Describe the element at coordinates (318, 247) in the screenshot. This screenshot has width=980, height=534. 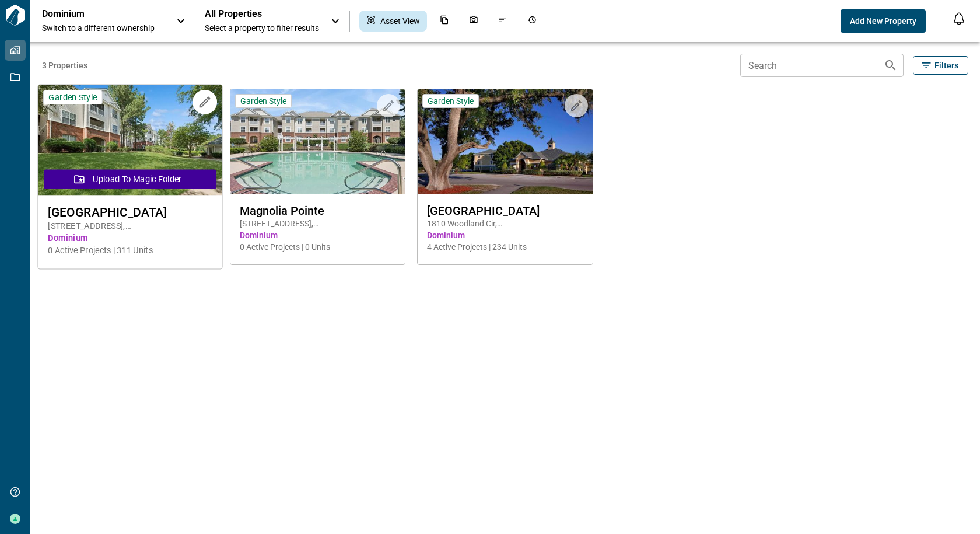
I see `span: 0 Active Projects | 0 Units` at that location.